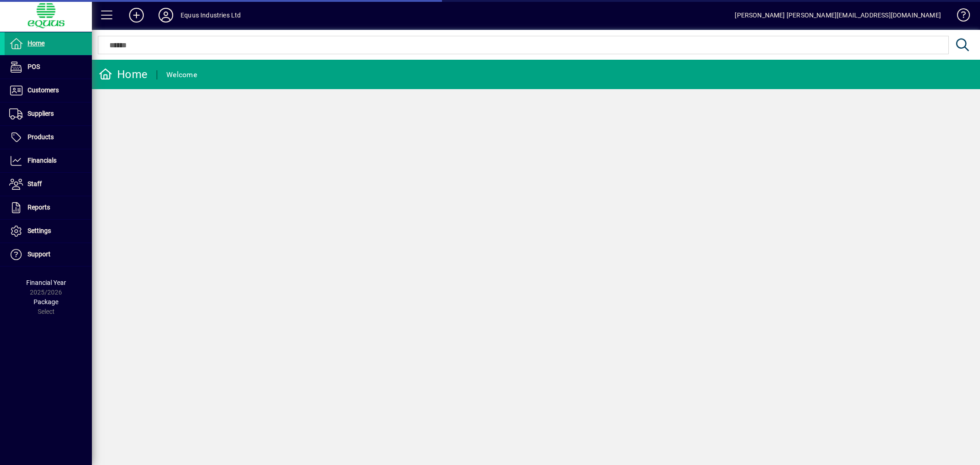  What do you see at coordinates (40, 113) in the screenshot?
I see `span: Suppliers` at bounding box center [40, 113].